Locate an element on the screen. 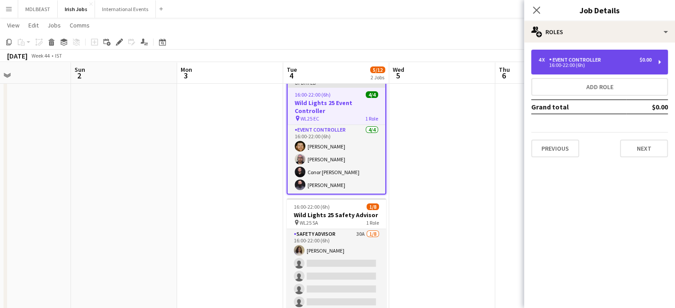 This screenshot has width=675, height=308. td: $0.00 is located at coordinates (647, 107).